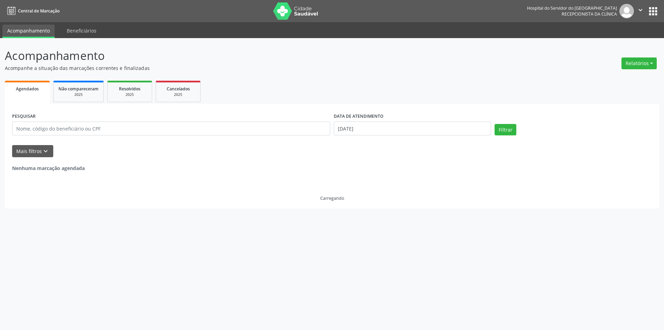 The width and height of the screenshot is (664, 330). Describe the element at coordinates (653, 11) in the screenshot. I see `button: apps` at that location.